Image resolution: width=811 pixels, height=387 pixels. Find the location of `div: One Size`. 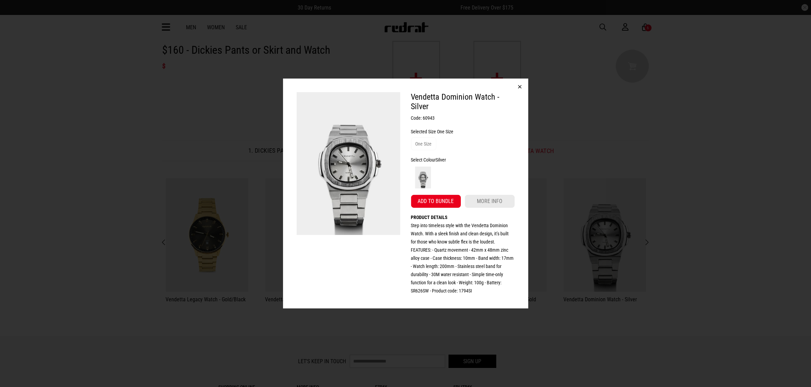

div: One Size is located at coordinates (424, 144).